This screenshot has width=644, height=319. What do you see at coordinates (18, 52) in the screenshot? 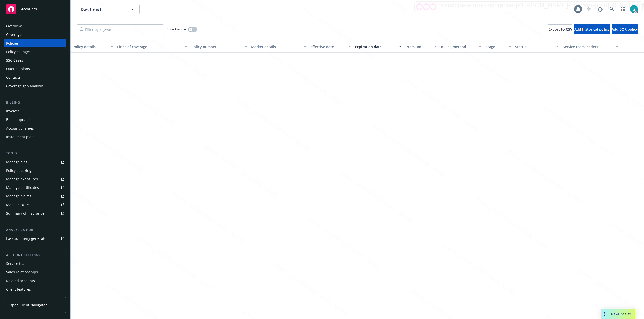
I see `div: Policy changes` at bounding box center [18, 52].